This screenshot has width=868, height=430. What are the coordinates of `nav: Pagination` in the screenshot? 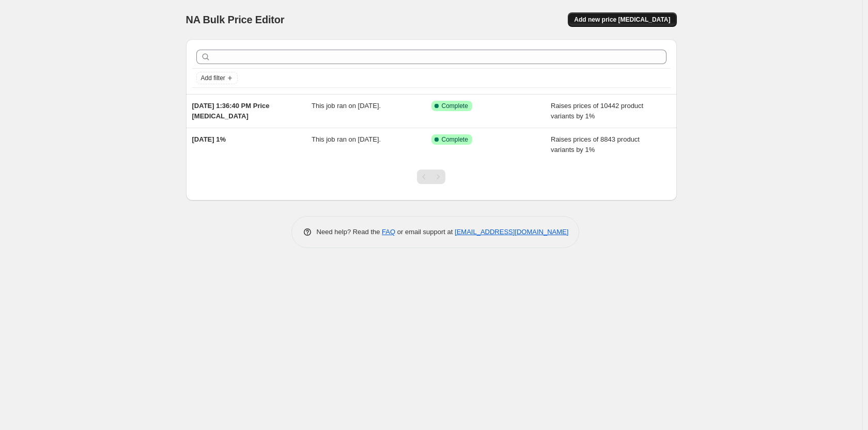 It's located at (431, 177).